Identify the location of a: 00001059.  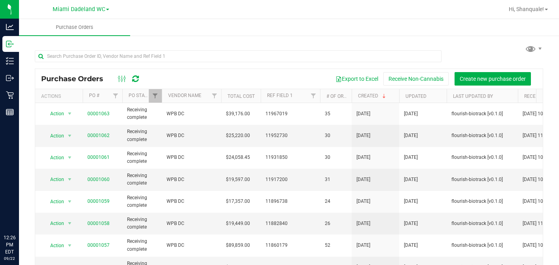
(99, 201).